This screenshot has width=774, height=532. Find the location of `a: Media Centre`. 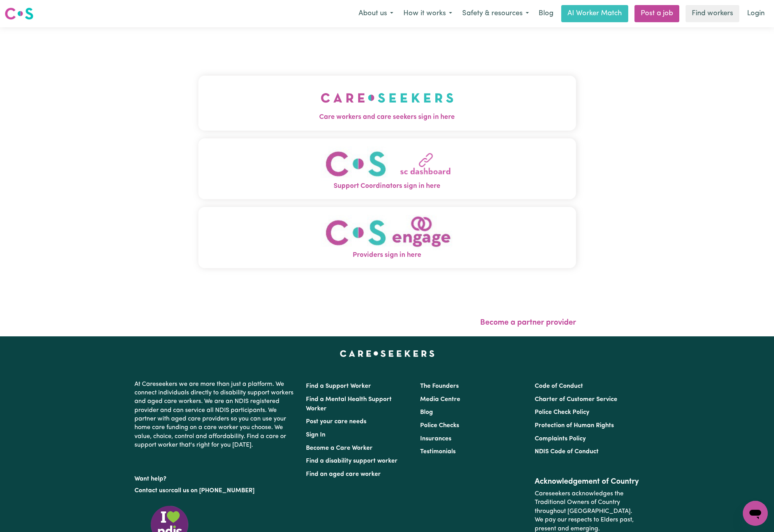

a: Media Centre is located at coordinates (440, 400).